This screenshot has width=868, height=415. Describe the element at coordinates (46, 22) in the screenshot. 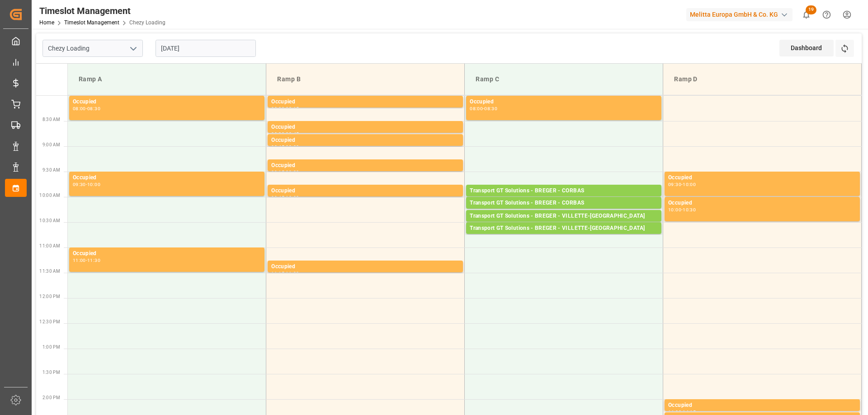

I see `a: Home` at that location.